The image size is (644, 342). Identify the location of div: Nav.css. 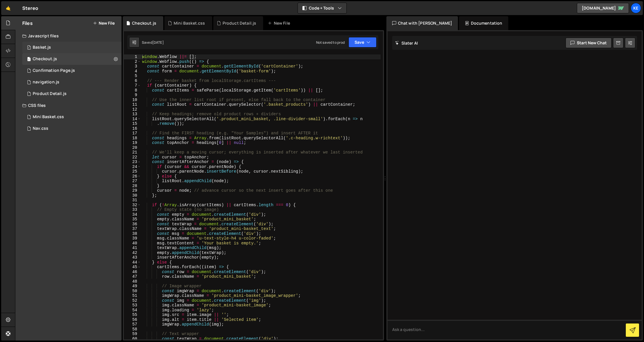
(40, 129).